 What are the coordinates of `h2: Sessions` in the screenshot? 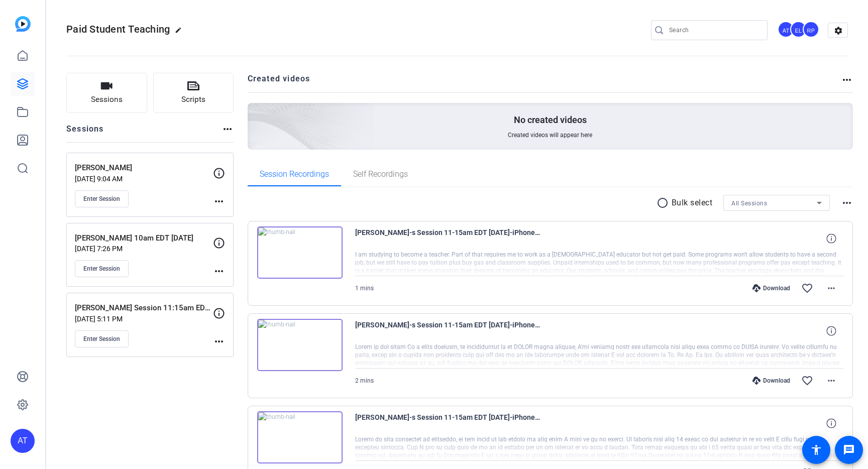 It's located at (85, 133).